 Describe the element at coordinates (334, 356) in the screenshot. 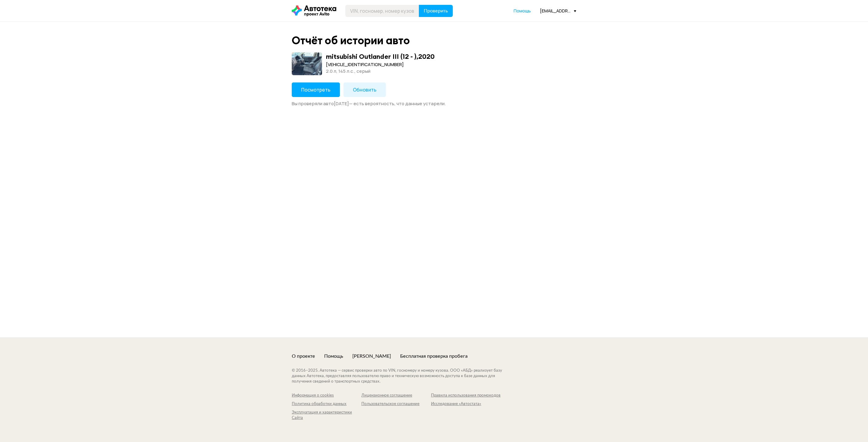

I see `div: Помощь` at that location.